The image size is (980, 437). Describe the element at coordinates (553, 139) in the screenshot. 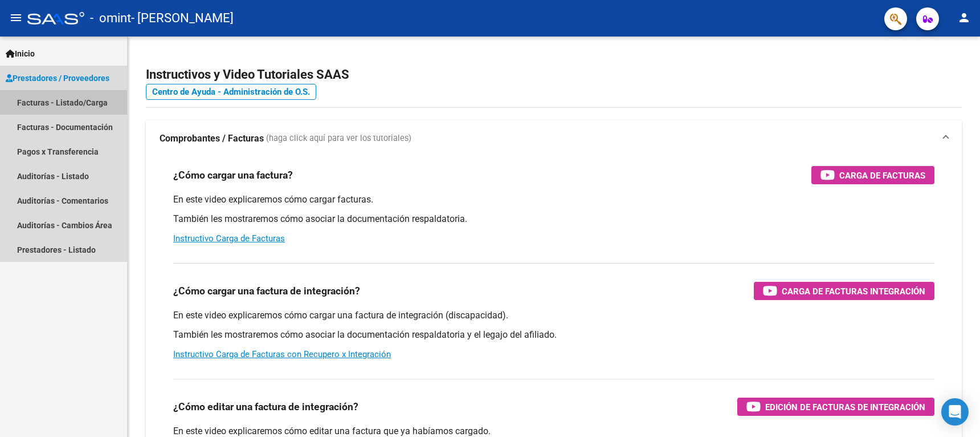

I see `mat-expansion-panel-header: Comprobantes / Facturas (haga click aquí para ver los tutoriales)` at that location.